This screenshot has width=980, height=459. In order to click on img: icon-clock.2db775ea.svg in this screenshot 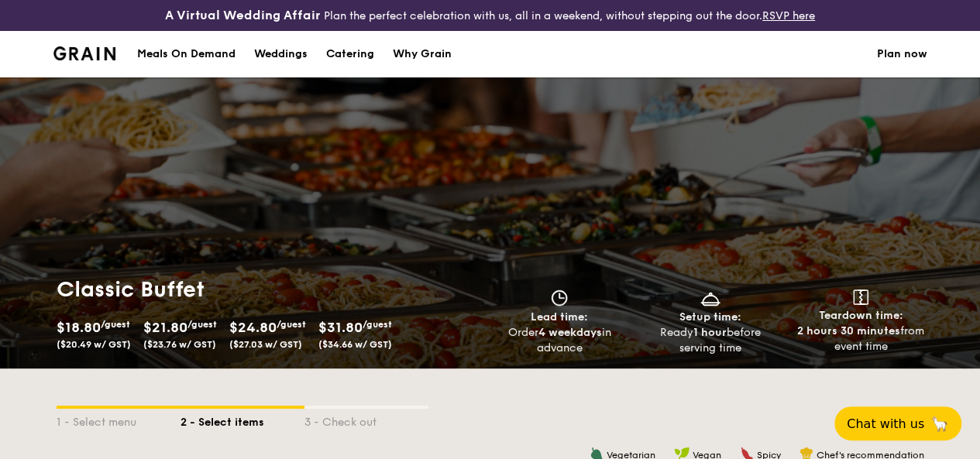, I will do `click(559, 298)`.